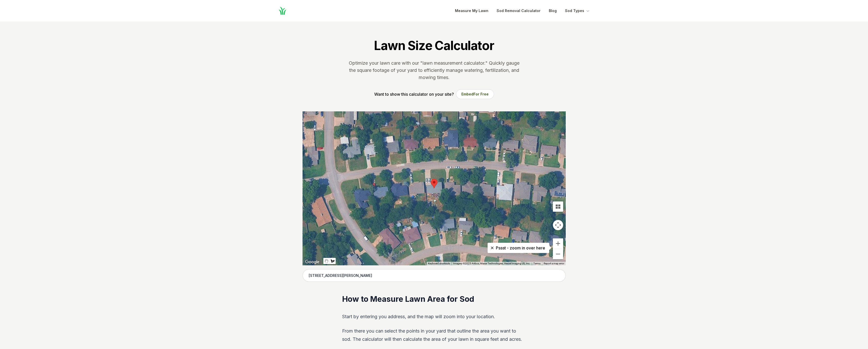 The height and width of the screenshot is (349, 868). What do you see at coordinates (558, 254) in the screenshot?
I see `button: Zoom out` at bounding box center [558, 254].